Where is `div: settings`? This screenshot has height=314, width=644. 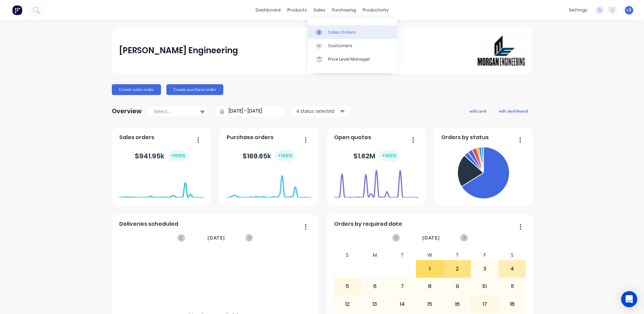 div: settings is located at coordinates (578, 10).